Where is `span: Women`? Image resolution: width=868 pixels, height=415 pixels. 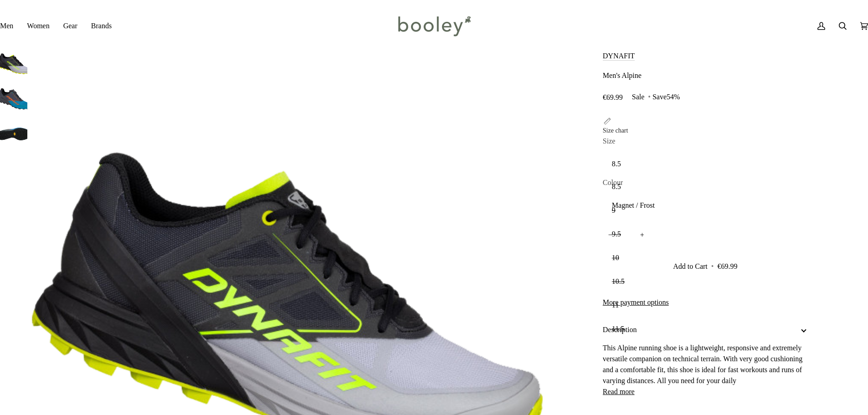 span: Women is located at coordinates (38, 26).